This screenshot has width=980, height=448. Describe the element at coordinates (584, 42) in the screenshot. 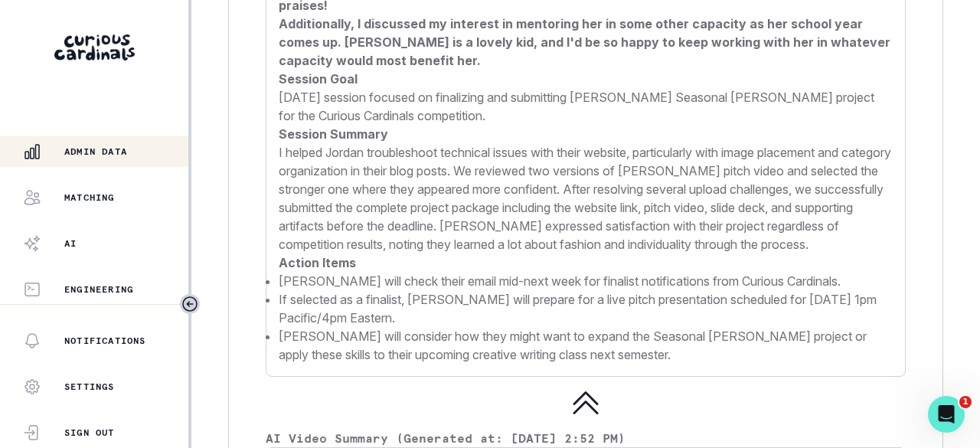

I see `strong: Additionally, I discussed my interest in mentoring her in some other capacity as her school year ...` at that location.